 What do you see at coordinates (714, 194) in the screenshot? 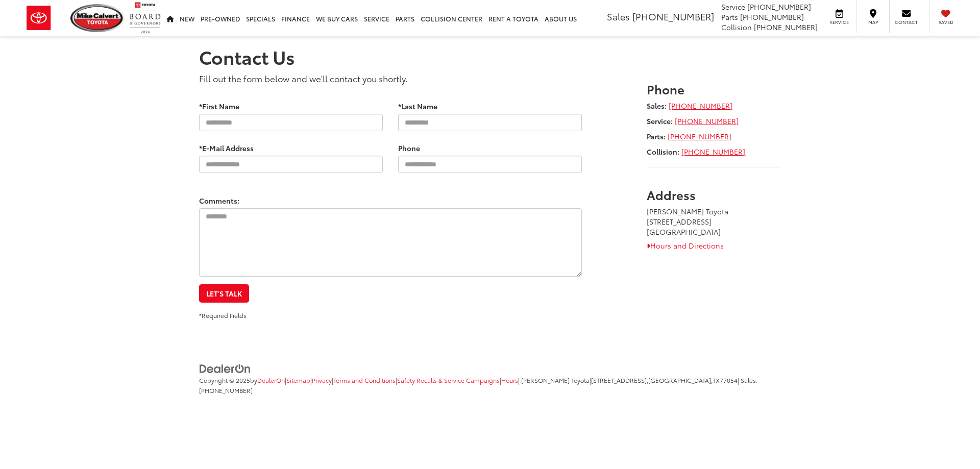
I see `h3: Address` at bounding box center [714, 194].